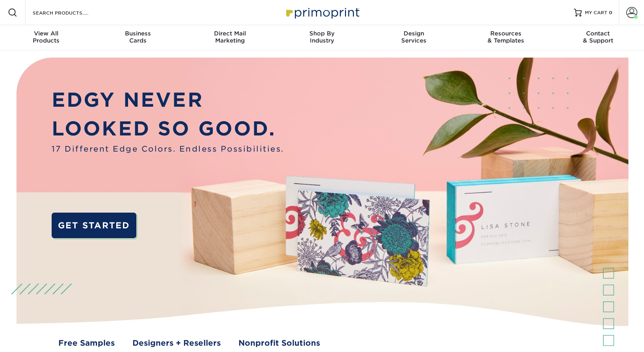  What do you see at coordinates (230, 38) in the screenshot?
I see `a: Direct MailMarketing` at bounding box center [230, 38].